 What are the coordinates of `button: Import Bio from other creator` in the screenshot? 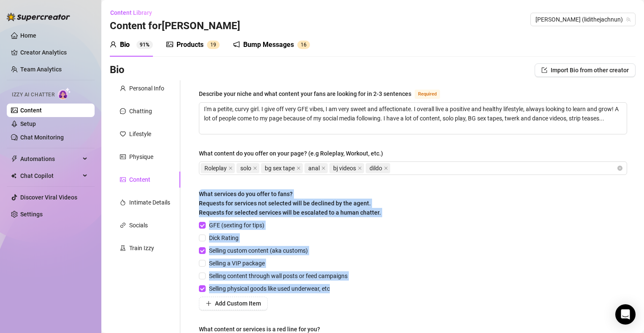 It's located at (585, 70).